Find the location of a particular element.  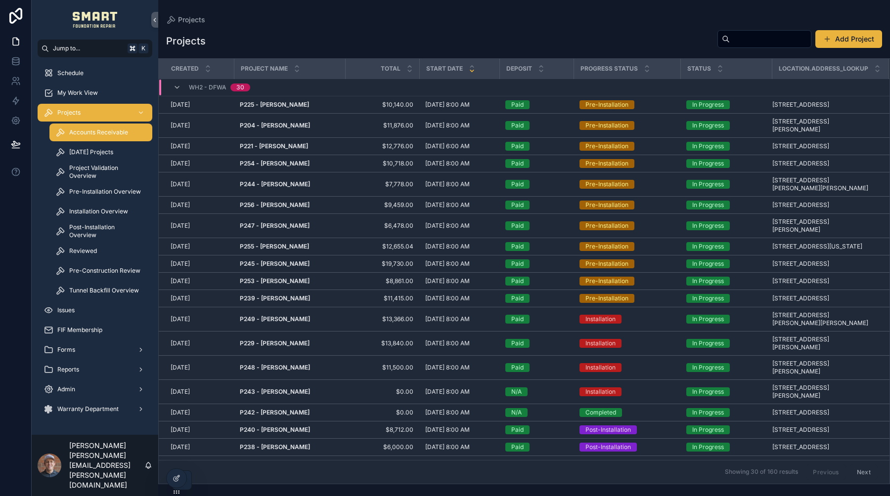

span: Warranty Department is located at coordinates (88, 409).